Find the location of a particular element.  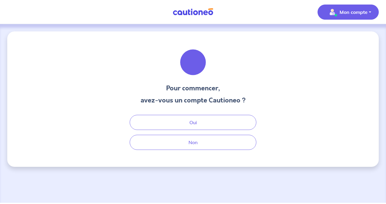

button: Oui is located at coordinates (193, 122).